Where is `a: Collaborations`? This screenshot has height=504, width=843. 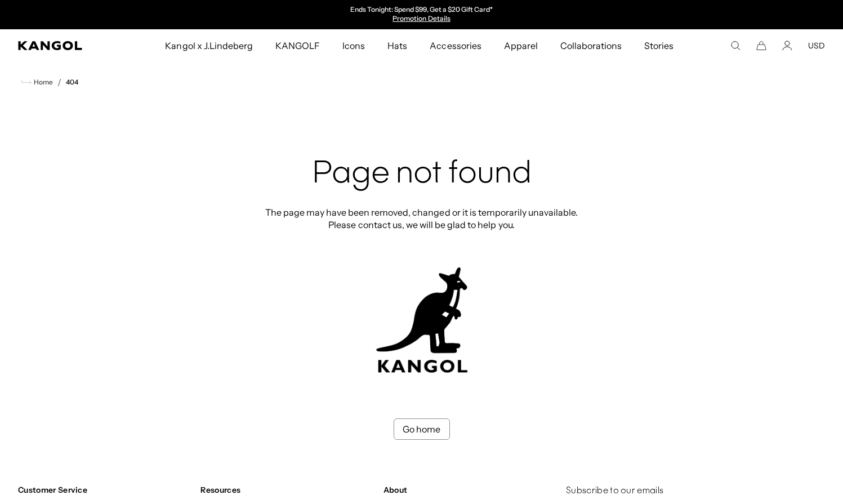 a: Collaborations is located at coordinates (591, 46).